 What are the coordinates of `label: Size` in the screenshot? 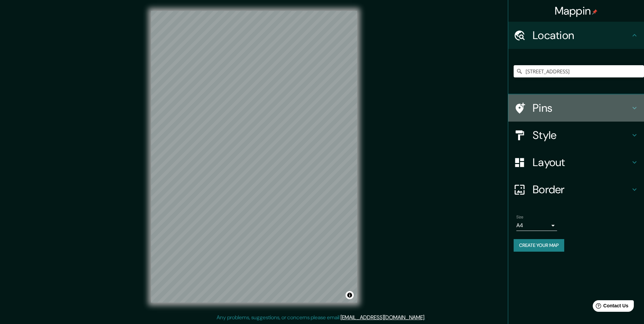 It's located at (520, 217).